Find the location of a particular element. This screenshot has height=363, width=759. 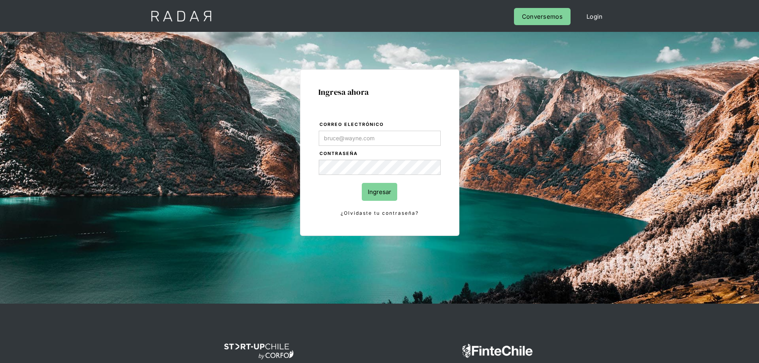

label: Correo electrónico is located at coordinates (380, 125).